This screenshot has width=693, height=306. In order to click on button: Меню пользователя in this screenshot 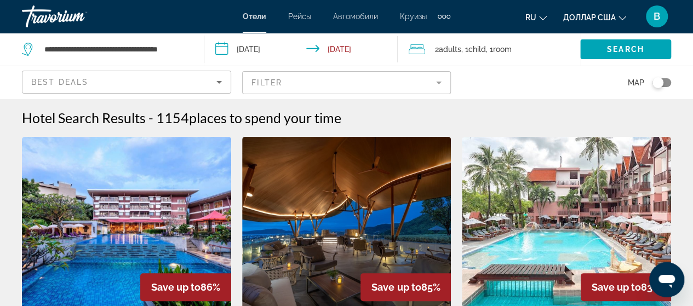, I will do `click(656, 16)`.